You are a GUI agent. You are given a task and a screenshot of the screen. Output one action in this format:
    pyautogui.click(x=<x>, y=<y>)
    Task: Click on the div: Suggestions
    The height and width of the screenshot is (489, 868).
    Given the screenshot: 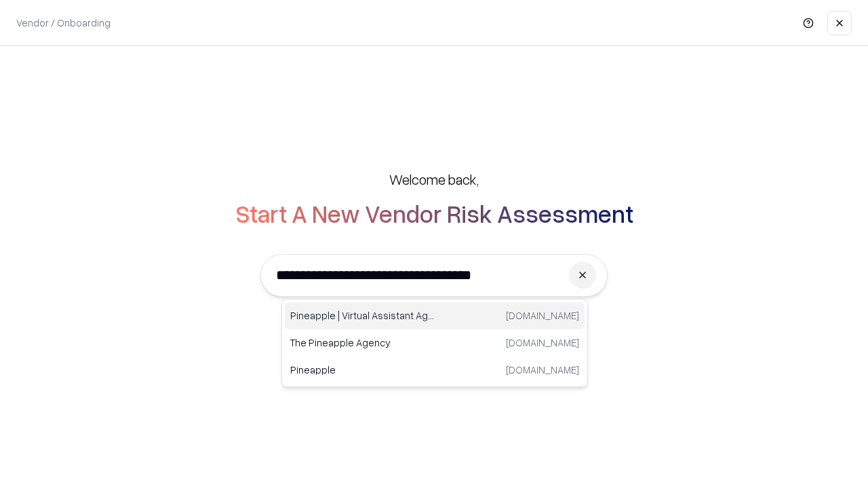 What is the action you would take?
    pyautogui.click(x=435, y=343)
    